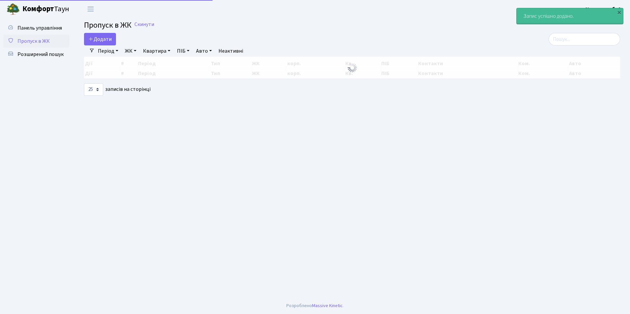  What do you see at coordinates (231, 51) in the screenshot?
I see `a: Неактивні` at bounding box center [231, 51].